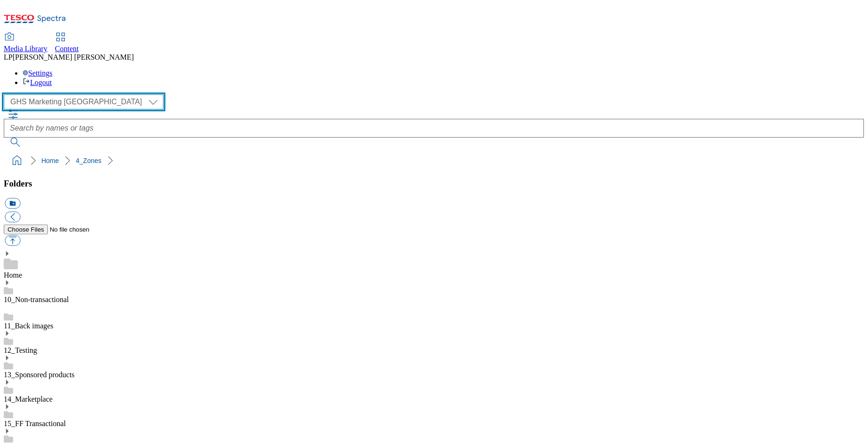 This screenshot has width=868, height=443. What do you see at coordinates (37, 73) in the screenshot?
I see `a: Settings` at bounding box center [37, 73].